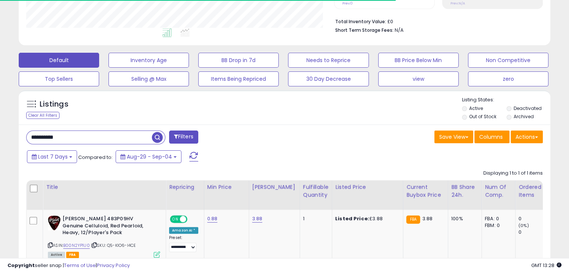 This screenshot has width=569, height=273. What do you see at coordinates (425, 191) in the screenshot?
I see `div: Current Buybox Price` at bounding box center [425, 191].